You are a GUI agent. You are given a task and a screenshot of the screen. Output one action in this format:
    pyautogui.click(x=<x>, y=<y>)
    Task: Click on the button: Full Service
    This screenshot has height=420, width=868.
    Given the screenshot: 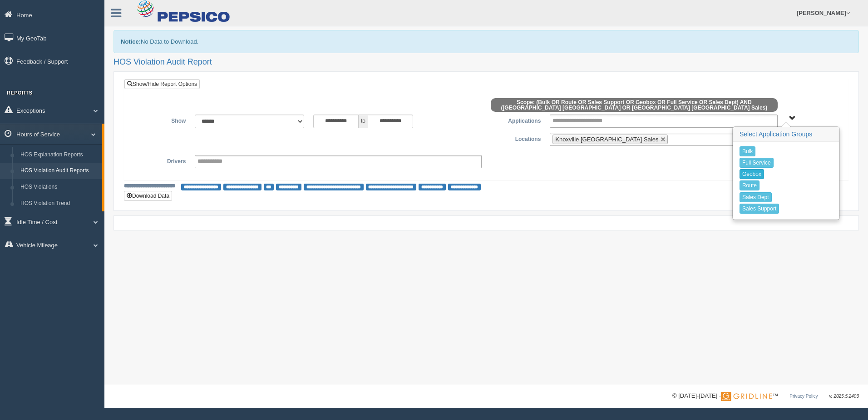 What is the action you would take?
    pyautogui.click(x=756, y=163)
    